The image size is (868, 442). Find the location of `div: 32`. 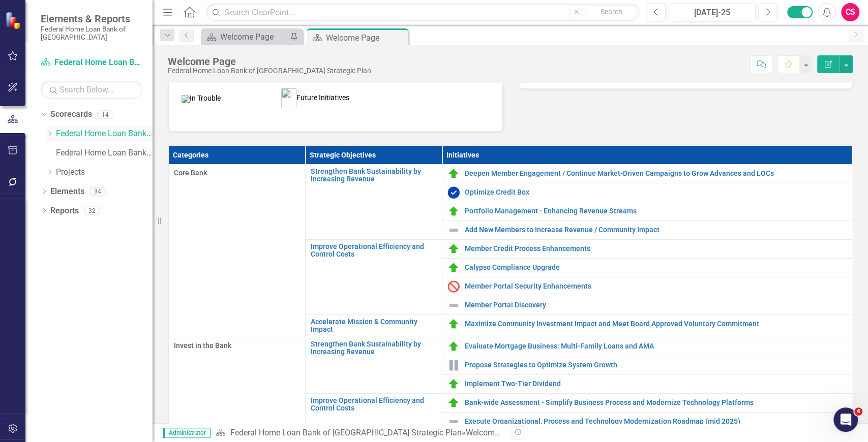

div: 32 is located at coordinates (92, 210).